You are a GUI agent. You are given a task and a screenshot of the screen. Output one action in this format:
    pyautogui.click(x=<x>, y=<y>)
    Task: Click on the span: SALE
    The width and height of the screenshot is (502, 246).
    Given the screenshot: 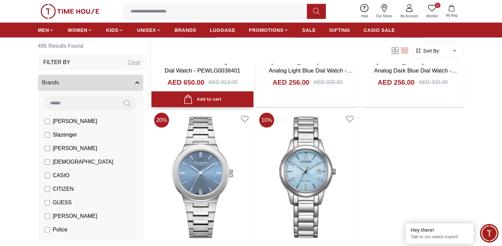 What is the action you would take?
    pyautogui.click(x=309, y=30)
    